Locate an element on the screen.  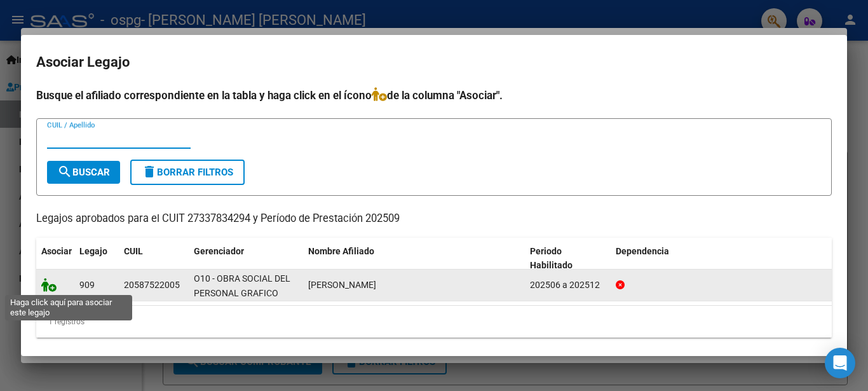
span: Legajo is located at coordinates (93, 251).